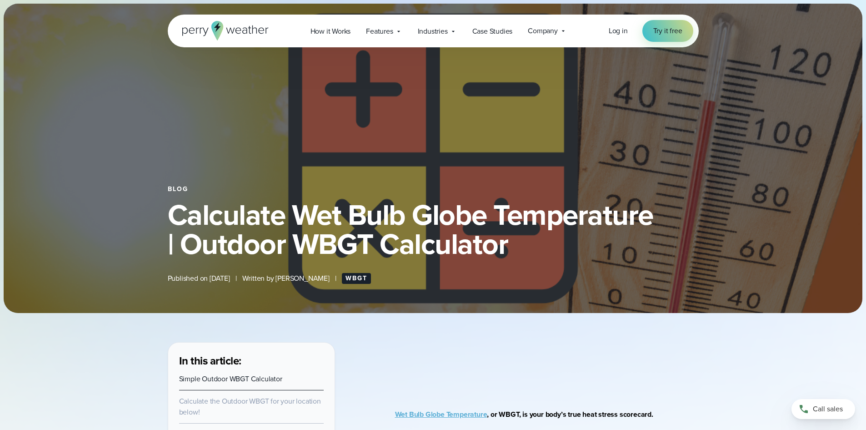 The width and height of the screenshot is (866, 430). I want to click on a: Log in, so click(618, 31).